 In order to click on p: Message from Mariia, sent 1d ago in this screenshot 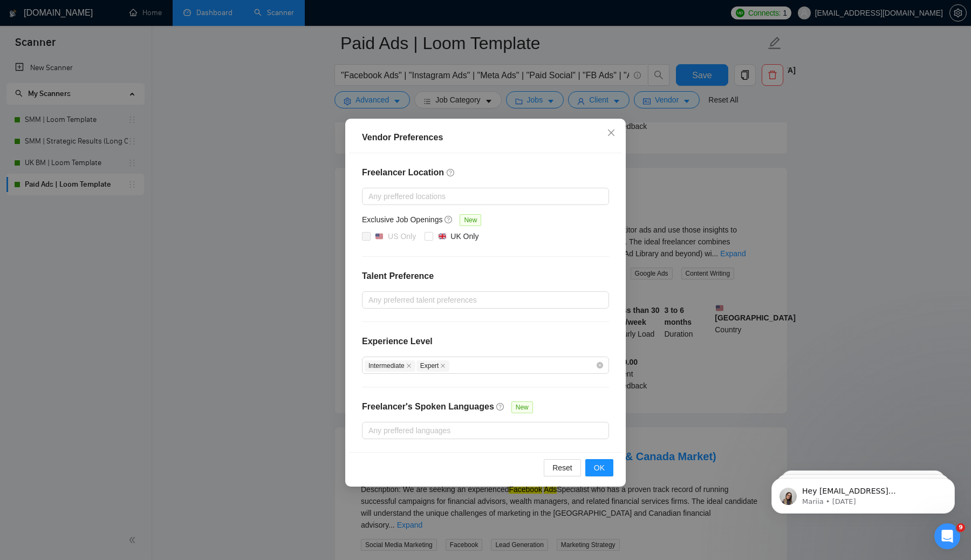, I will do `click(117, 47)`.